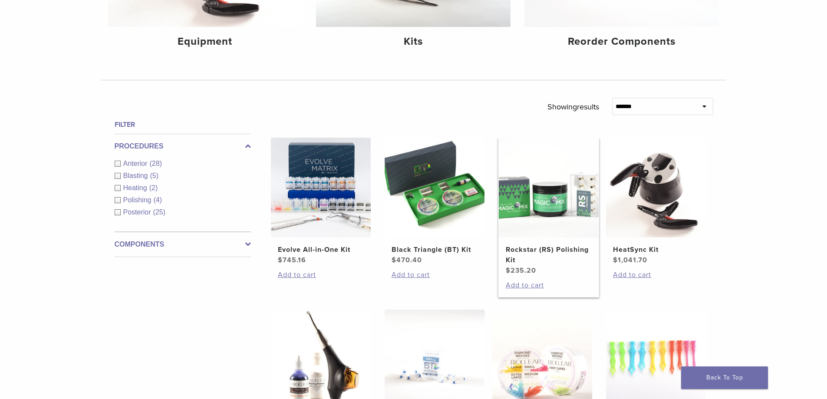 The height and width of the screenshot is (399, 827). What do you see at coordinates (321, 250) in the screenshot?
I see `h2: Evolve All-in-One Kit` at bounding box center [321, 250].